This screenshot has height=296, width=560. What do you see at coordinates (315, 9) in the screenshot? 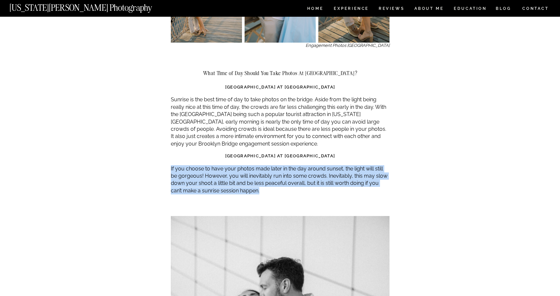
I see `nav: HOME` at bounding box center [315, 9].